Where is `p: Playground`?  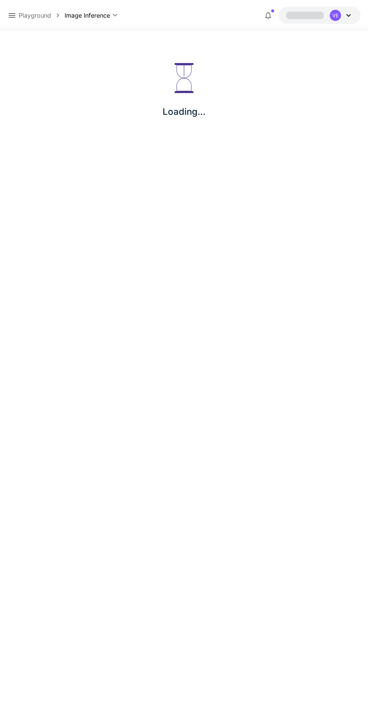 p: Playground is located at coordinates (35, 15).